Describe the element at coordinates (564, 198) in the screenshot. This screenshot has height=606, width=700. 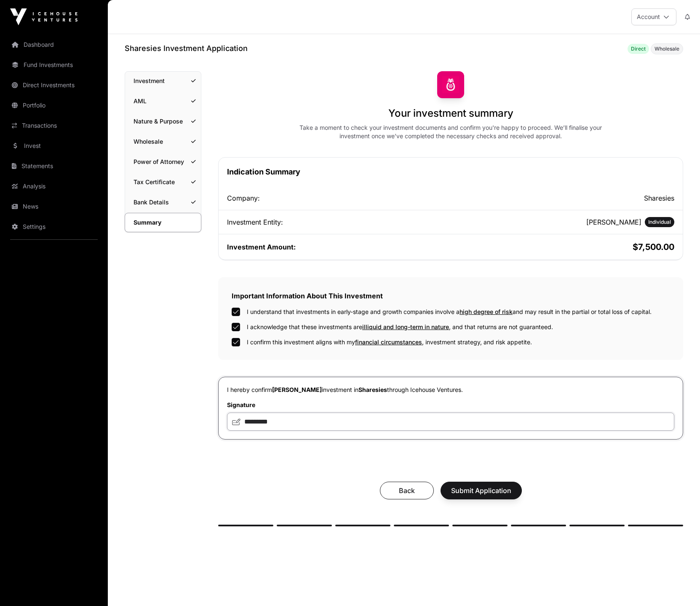
I see `h2: Sharesies` at that location.